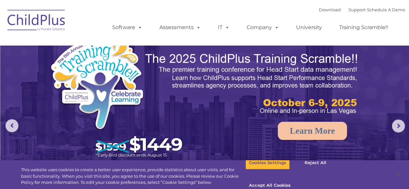  What do you see at coordinates (330, 10) in the screenshot?
I see `a: Download` at bounding box center [330, 10].